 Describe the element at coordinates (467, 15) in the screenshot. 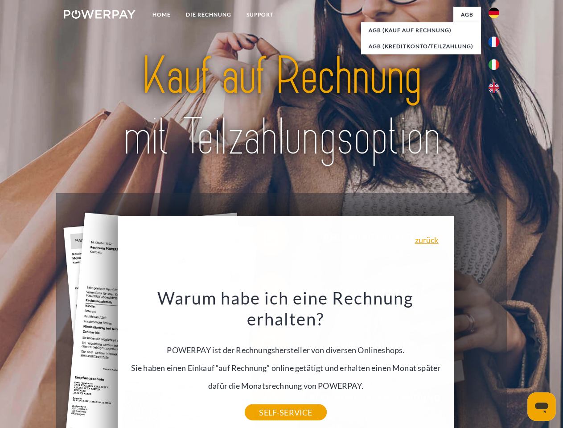

I see `a: agb` at that location.